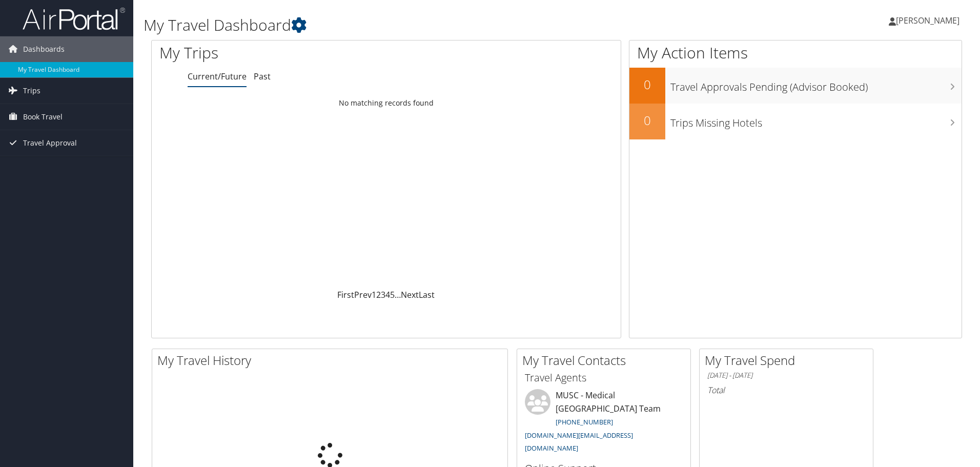  Describe the element at coordinates (816, 85) in the screenshot. I see `h3: Travel Approvals Pending (Advisor Booked)` at that location.